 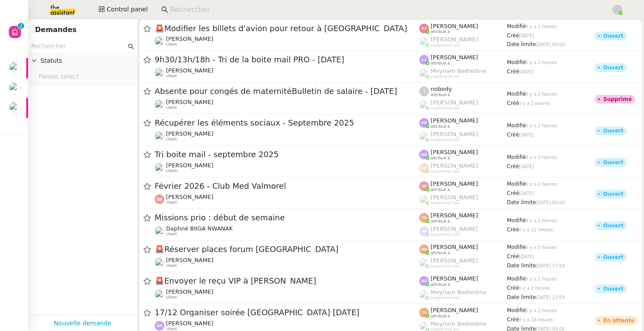 I want to click on button: Control panel, so click(x=123, y=10).